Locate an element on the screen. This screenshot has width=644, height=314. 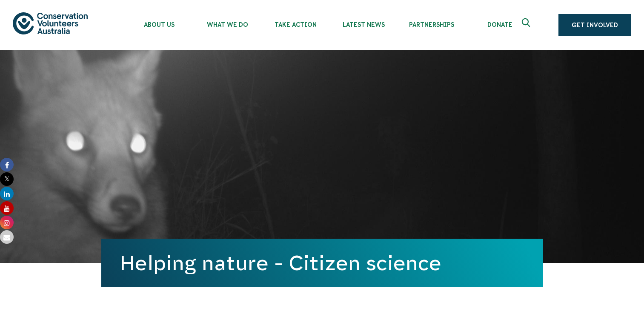
span: Take Action is located at coordinates (295, 25).